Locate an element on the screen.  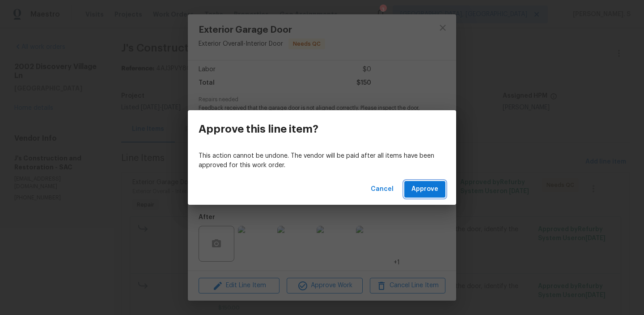
button: Approve is located at coordinates (425, 189).